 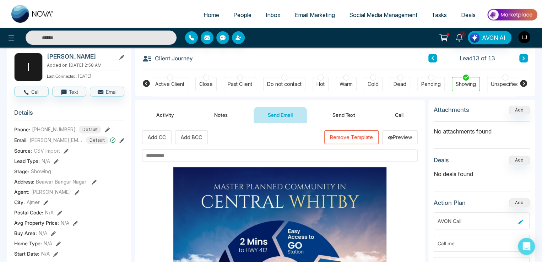 What do you see at coordinates (191, 137) in the screenshot?
I see `button: Add BCC` at bounding box center [191, 137].